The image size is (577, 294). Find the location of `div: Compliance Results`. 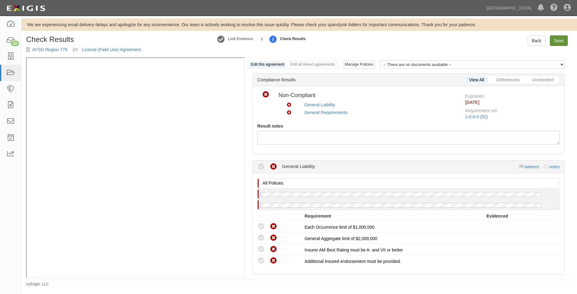

div: Compliance Results is located at coordinates (408, 80).